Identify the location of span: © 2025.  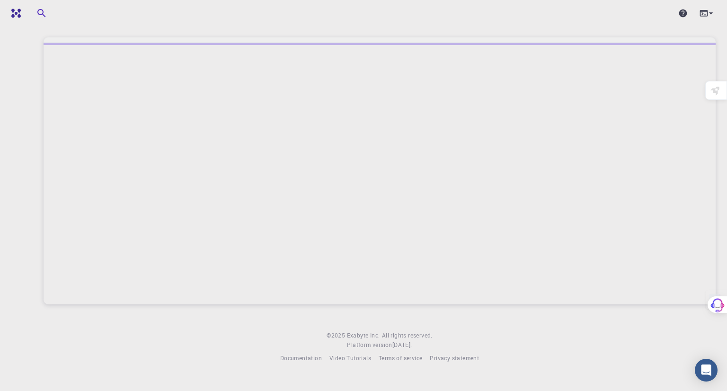
(336, 336).